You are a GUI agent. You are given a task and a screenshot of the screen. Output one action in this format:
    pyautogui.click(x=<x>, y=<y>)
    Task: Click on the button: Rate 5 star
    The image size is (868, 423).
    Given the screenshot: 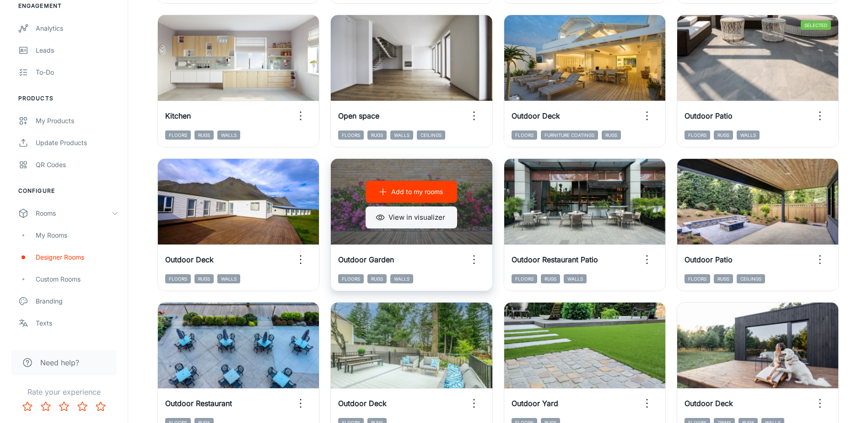 What is the action you would take?
    pyautogui.click(x=101, y=406)
    